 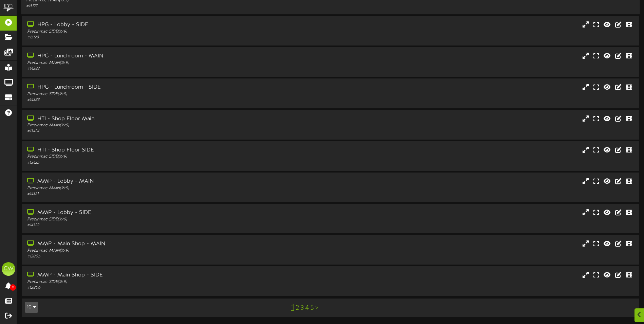 What do you see at coordinates (151, 225) in the screenshot?
I see `div: # 14322` at bounding box center [151, 225].